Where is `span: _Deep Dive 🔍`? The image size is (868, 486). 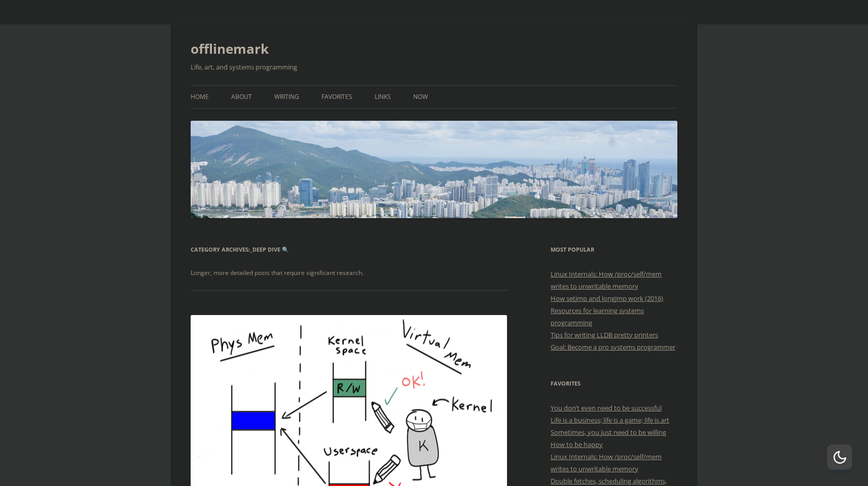
span: _Deep Dive 🔍 is located at coordinates (269, 249).